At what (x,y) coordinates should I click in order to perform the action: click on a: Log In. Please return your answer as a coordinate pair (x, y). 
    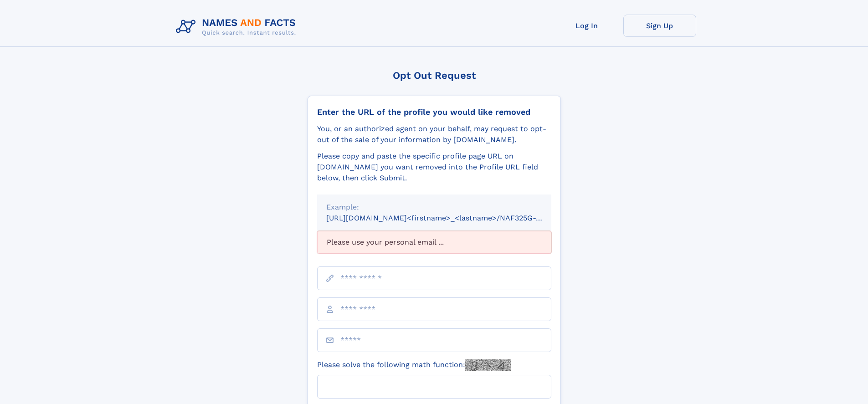
    Looking at the image, I should click on (587, 25).